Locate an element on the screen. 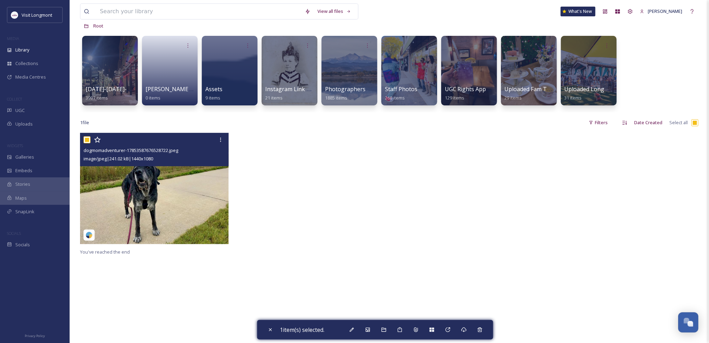 The width and height of the screenshot is (709, 343). div: What's New is located at coordinates (578, 11).